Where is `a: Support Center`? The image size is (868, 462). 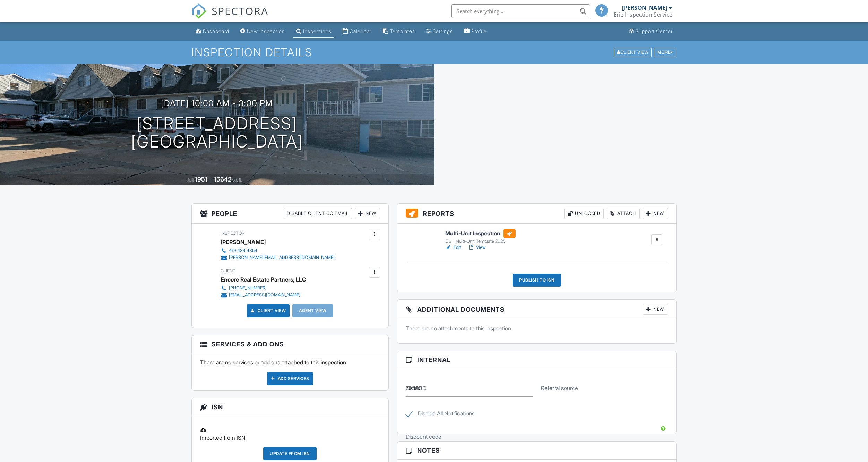
a: Support Center is located at coordinates (651, 31).